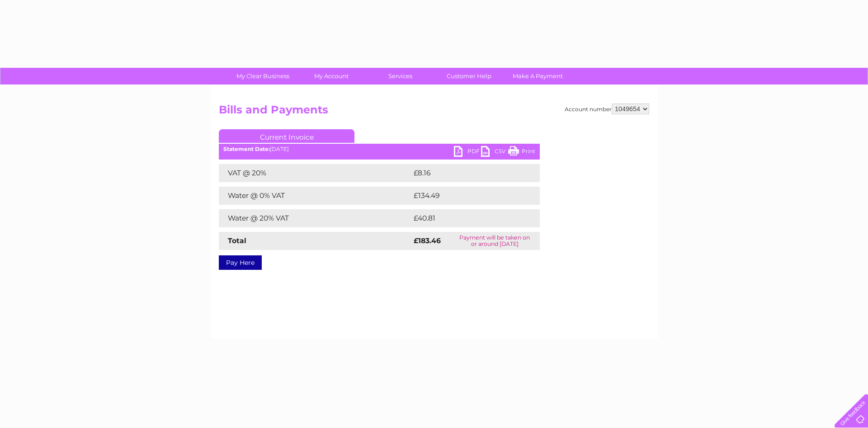 This screenshot has width=868, height=428. Describe the element at coordinates (315, 218) in the screenshot. I see `td: Water @ 20% VAT` at that location.